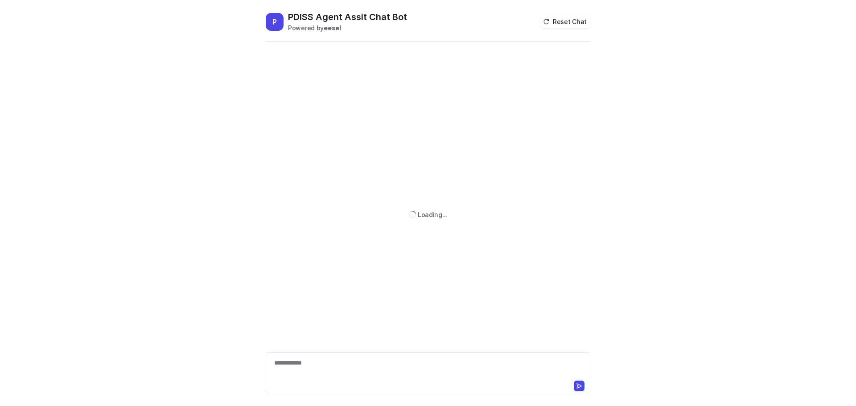  I want to click on div: Loading..., so click(433, 215).